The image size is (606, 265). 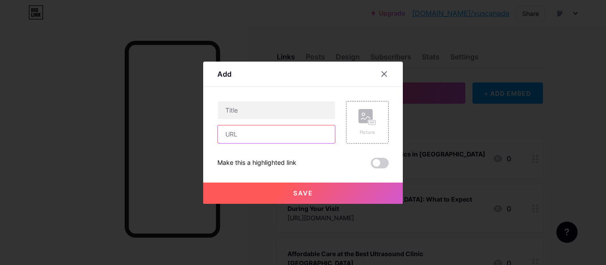 What do you see at coordinates (225, 74) in the screenshot?
I see `div: Add` at bounding box center [225, 74].